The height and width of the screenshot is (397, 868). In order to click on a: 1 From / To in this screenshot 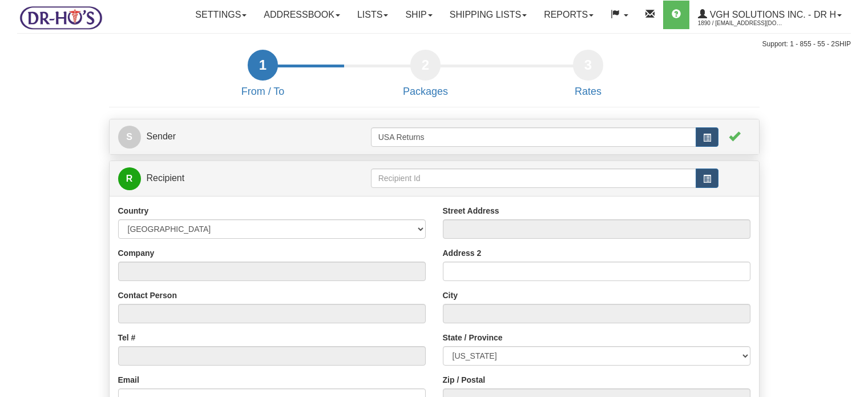, I will do `click(263, 79)`.